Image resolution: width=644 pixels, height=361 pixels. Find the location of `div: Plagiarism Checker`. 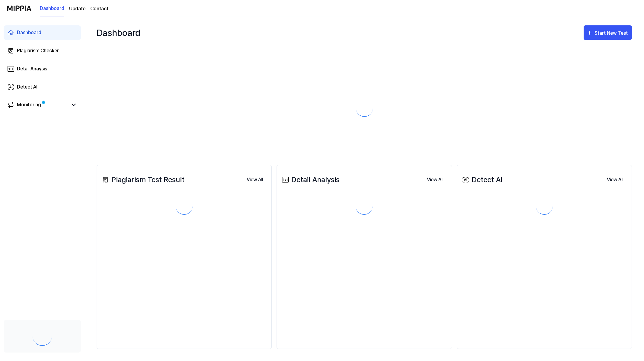

div: Plagiarism Checker is located at coordinates (38, 51).